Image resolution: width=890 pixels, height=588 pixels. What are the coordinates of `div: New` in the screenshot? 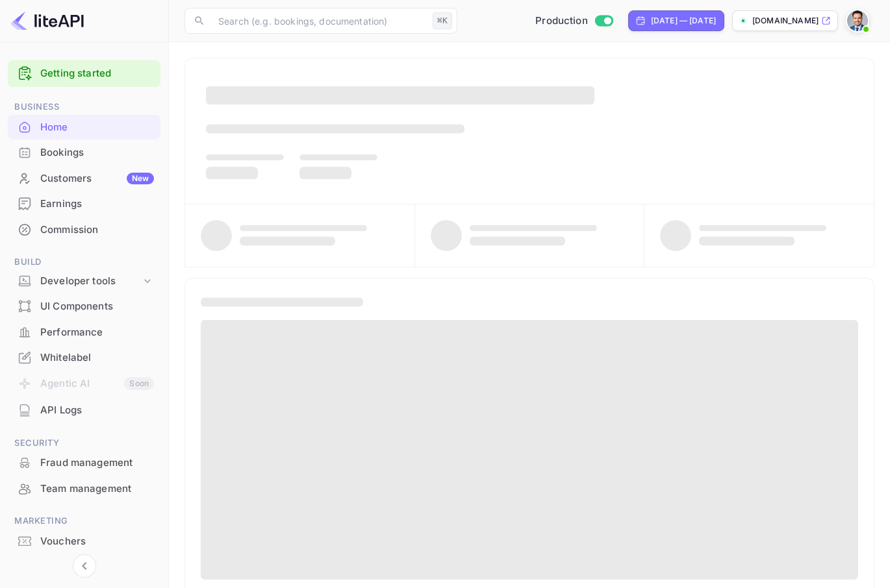 It's located at (141, 179).